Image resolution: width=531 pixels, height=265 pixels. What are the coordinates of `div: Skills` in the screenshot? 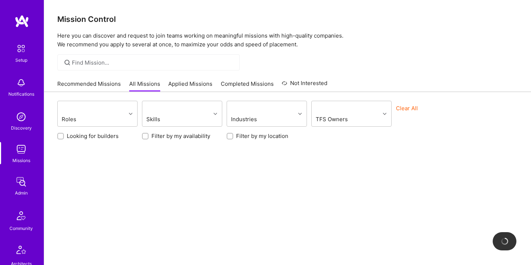 It's located at (165, 119).